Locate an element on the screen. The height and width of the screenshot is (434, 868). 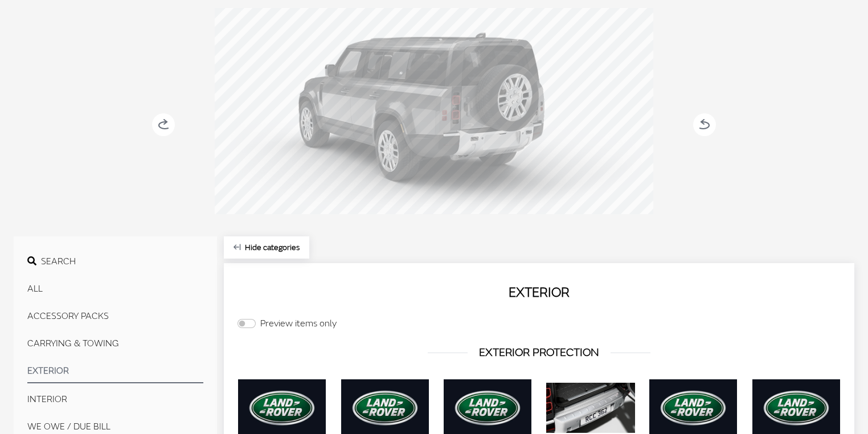
h3: EXTERIOR PROTECTION is located at coordinates (538, 352).